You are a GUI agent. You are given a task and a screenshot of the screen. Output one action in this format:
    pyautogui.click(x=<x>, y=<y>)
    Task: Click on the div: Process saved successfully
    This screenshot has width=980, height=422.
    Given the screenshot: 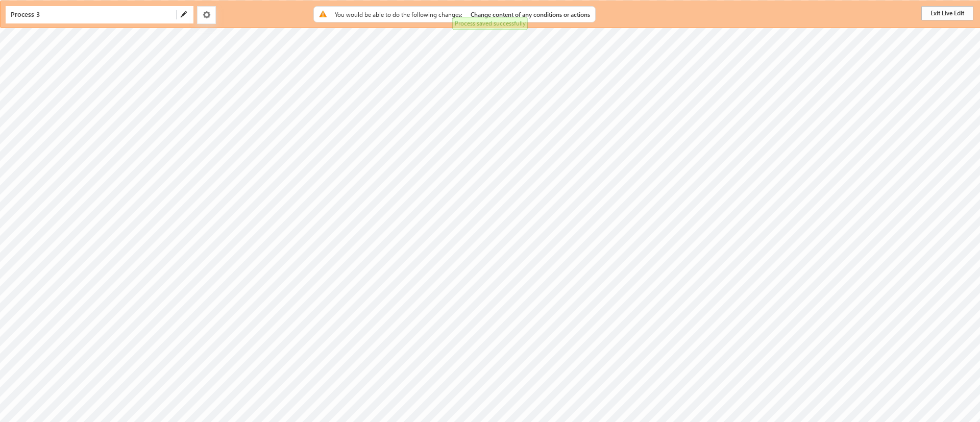 What is the action you would take?
    pyautogui.click(x=490, y=23)
    